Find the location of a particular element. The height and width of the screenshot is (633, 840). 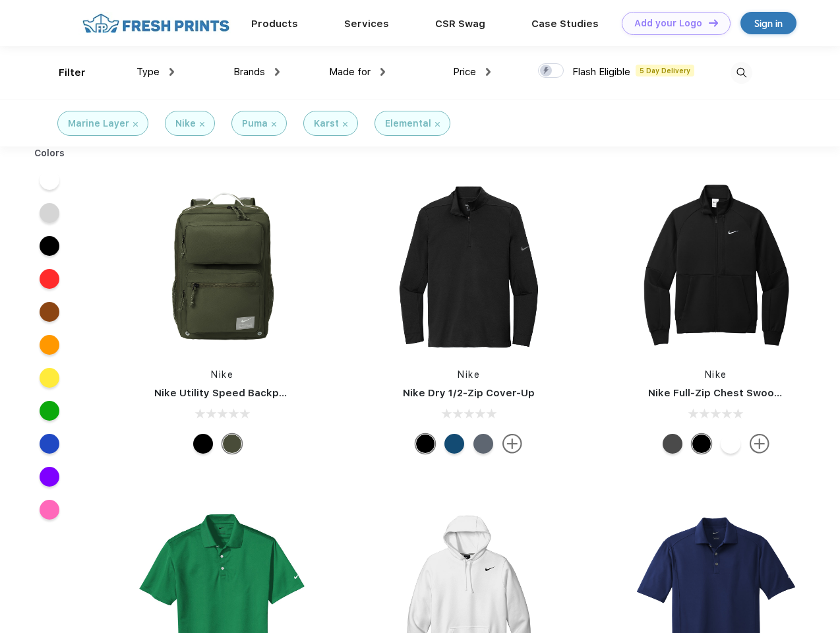

div: Marine Layer is located at coordinates (98, 123).